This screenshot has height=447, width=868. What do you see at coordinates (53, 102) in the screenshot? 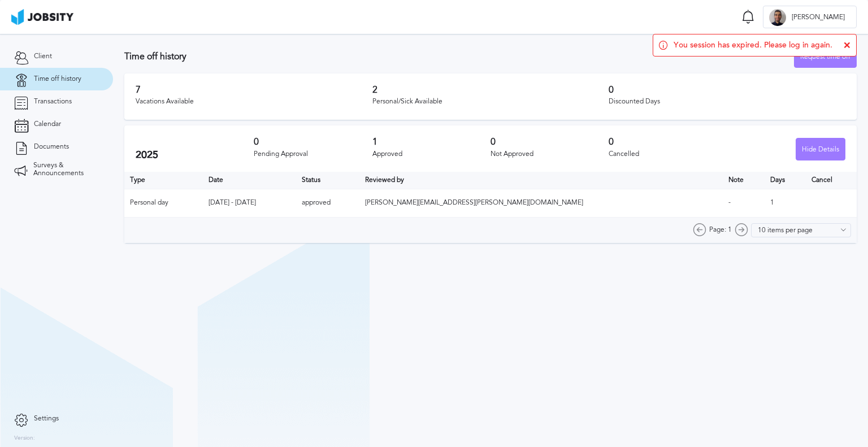
I see `span: Transactions` at bounding box center [53, 102].